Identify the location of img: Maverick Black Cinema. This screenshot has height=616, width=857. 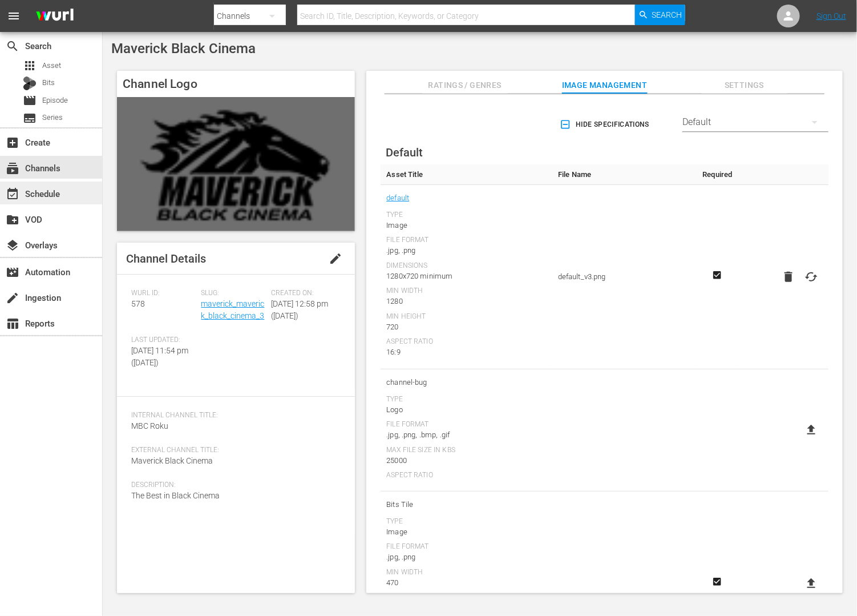
(236, 164).